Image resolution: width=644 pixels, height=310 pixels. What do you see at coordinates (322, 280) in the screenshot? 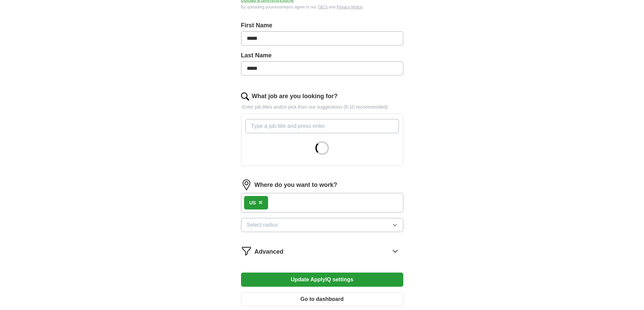
I see `button: Update ApplyIQ settings` at bounding box center [322, 280].